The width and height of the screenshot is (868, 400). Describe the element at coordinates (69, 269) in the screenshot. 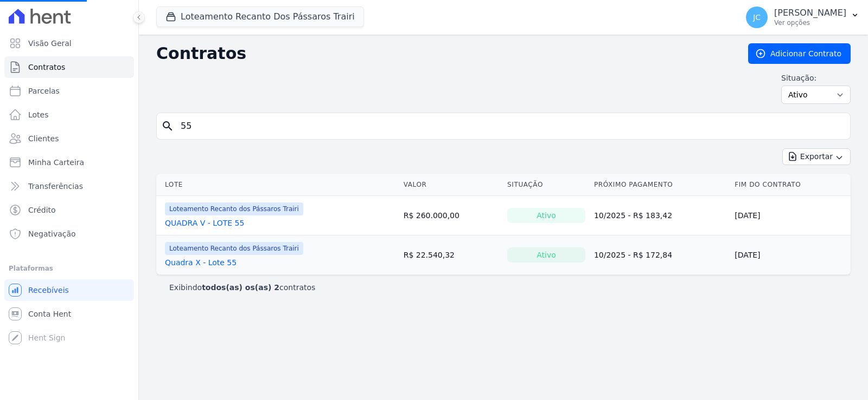

I see `div: Plataformas` at that location.